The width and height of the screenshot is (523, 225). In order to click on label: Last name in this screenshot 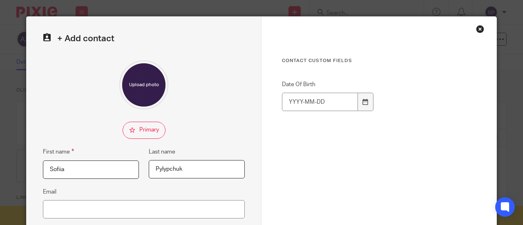, I will do `click(162, 152)`.